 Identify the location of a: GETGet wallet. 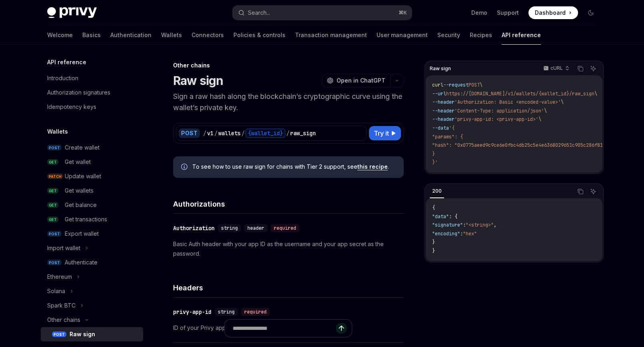
(92, 162).